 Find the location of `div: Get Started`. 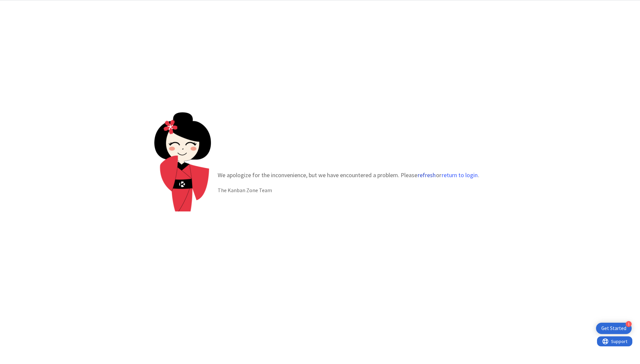

div: Get Started is located at coordinates (614, 328).